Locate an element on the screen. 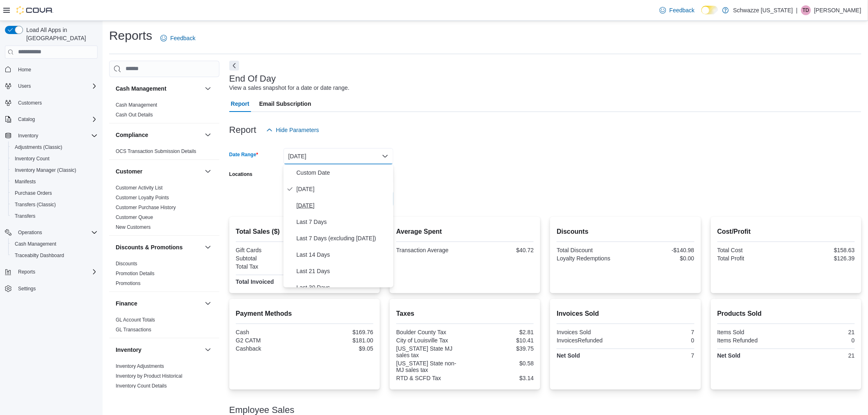  label: Date Range is located at coordinates (244, 154).